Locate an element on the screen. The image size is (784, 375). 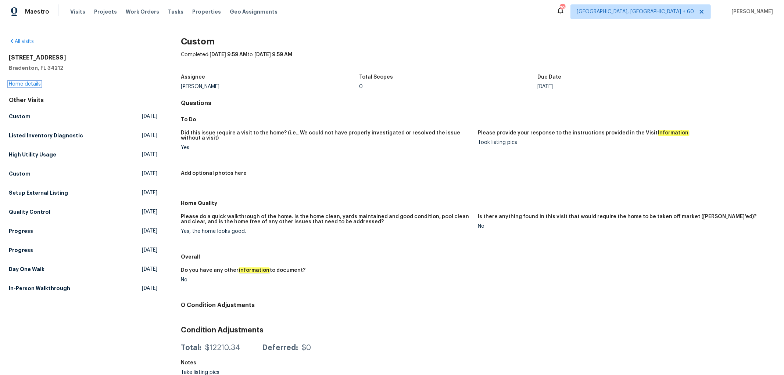
span: Work Orders is located at coordinates (142, 12).